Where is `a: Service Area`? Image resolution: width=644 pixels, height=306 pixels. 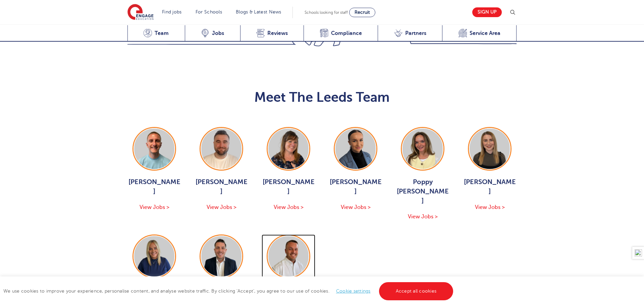
a: Service Area is located at coordinates (479, 33).